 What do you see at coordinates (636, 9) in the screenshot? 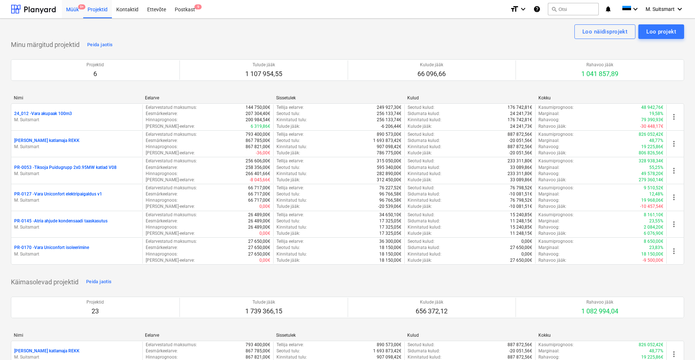
I see `i: keyboard_arrow_down` at bounding box center [636, 9].